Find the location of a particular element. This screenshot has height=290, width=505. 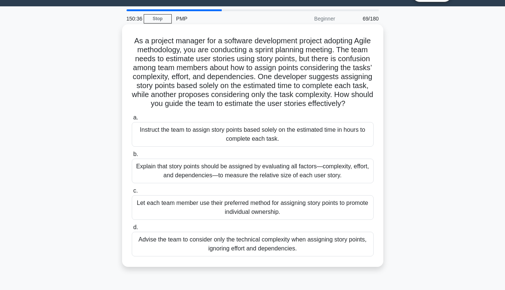

div: Instruct the team to assign story points based solely on the estimated time in hours to complete ... is located at coordinates (253, 134).